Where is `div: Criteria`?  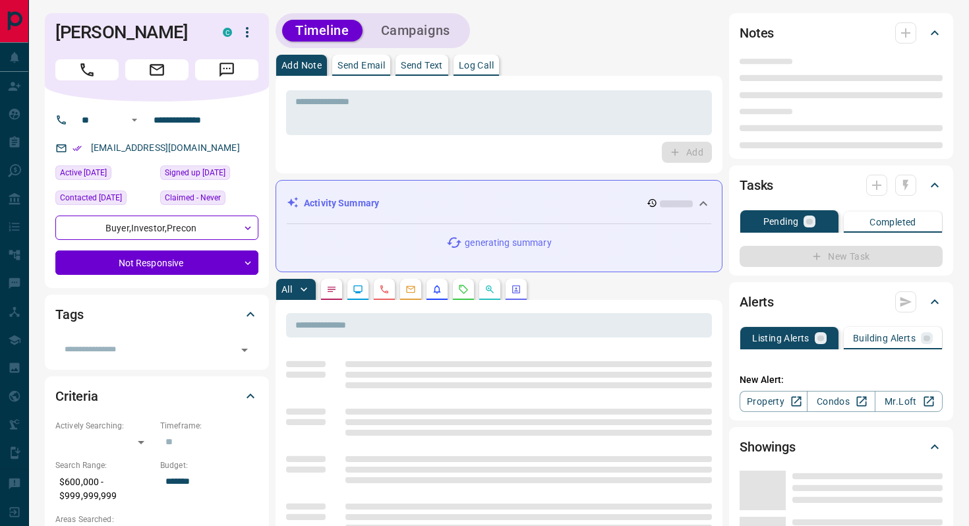
div: Criteria is located at coordinates (157, 396).